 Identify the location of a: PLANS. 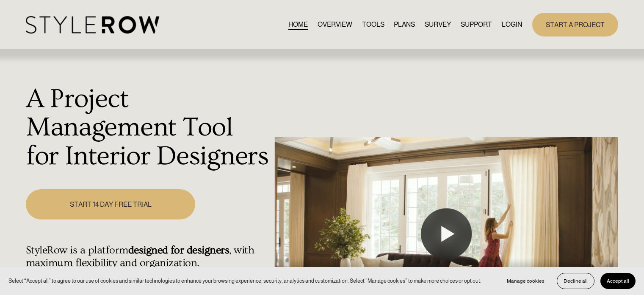
(404, 24).